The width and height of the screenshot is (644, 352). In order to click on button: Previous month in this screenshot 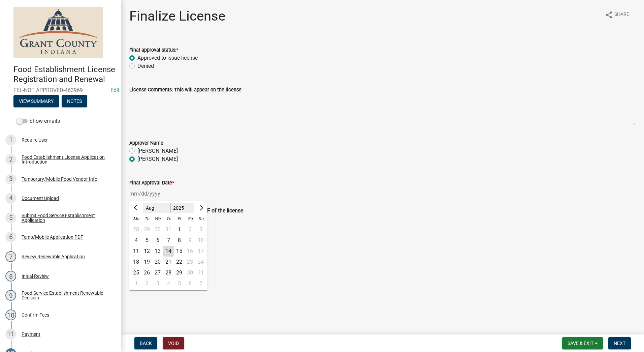, I will do `click(136, 208)`.